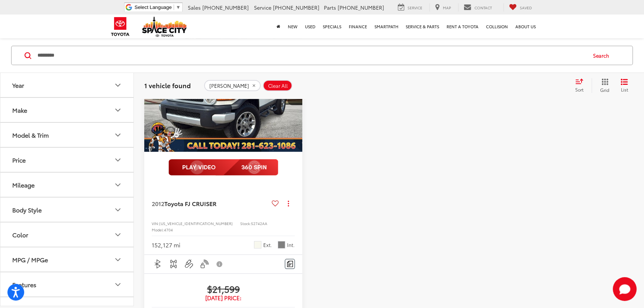 Image resolution: width=644 pixels, height=308 pixels. I want to click on span: 1 vehicle found, so click(167, 85).